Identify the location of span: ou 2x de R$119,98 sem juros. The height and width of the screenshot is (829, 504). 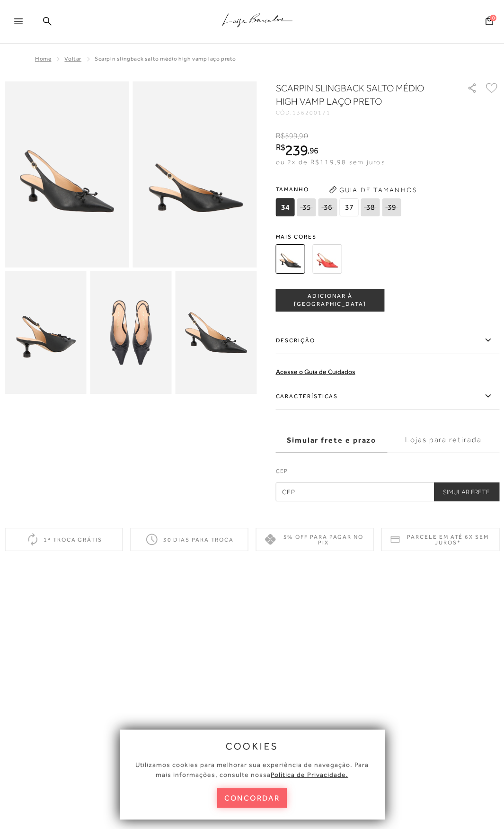
(330, 162).